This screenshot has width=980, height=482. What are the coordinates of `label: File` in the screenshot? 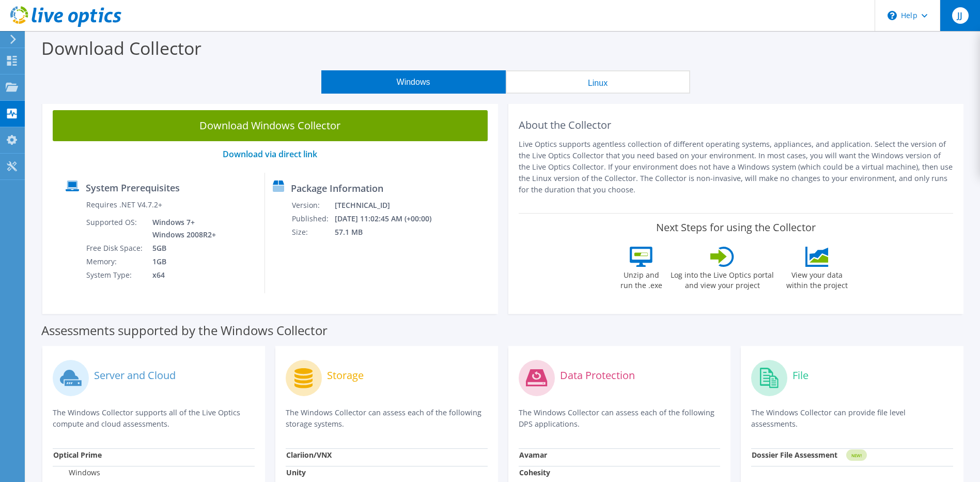 It's located at (800, 376).